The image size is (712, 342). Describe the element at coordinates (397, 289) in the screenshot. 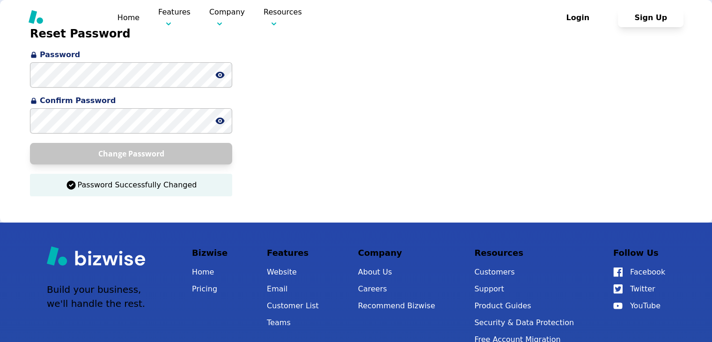

I see `a: Careers` at that location.